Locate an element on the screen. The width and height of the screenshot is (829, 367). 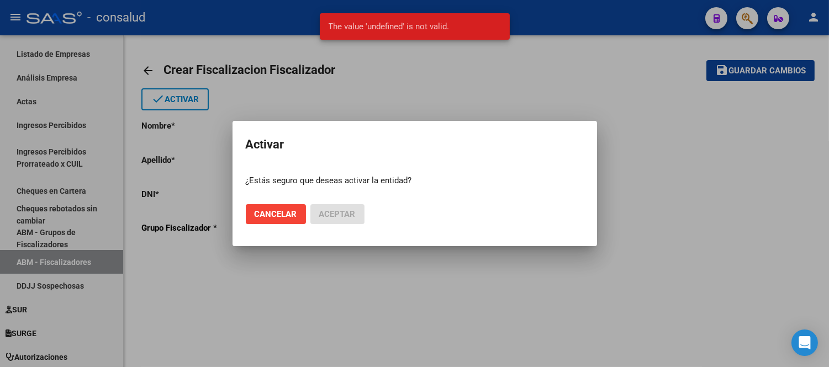
span: The value 'undefined' is not valid. is located at coordinates (389, 27).